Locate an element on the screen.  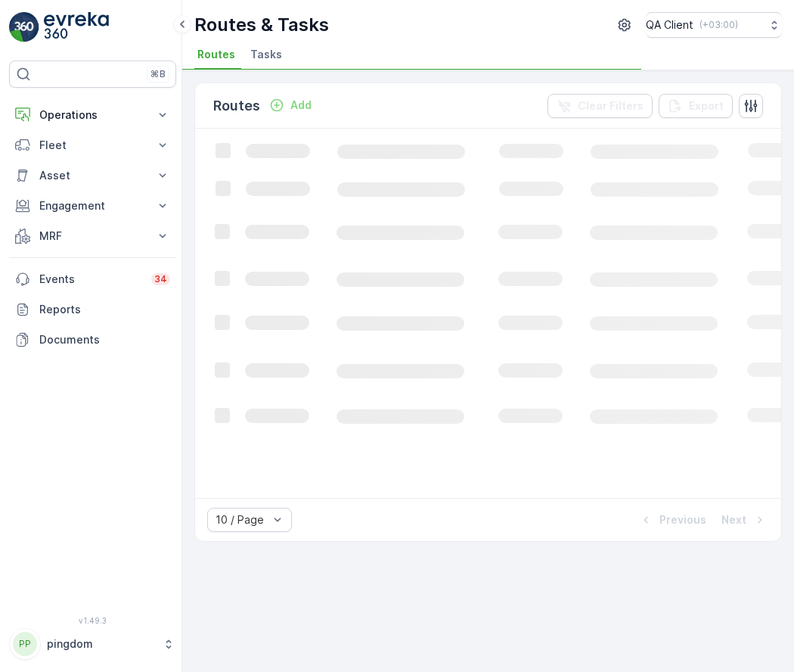
p: Reports is located at coordinates (105, 310).